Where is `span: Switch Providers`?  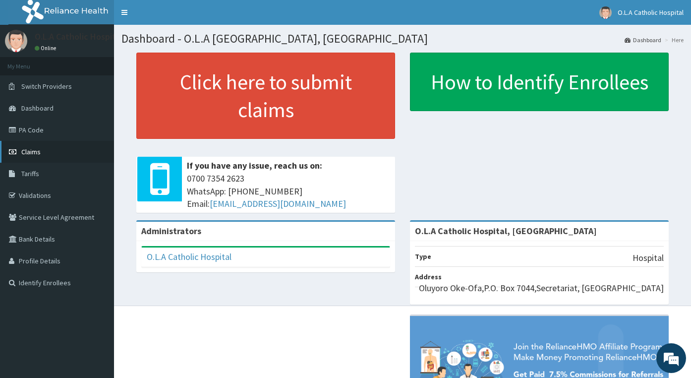 span: Switch Providers is located at coordinates (47, 86).